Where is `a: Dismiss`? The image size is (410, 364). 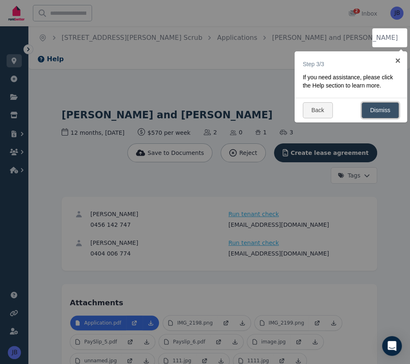 a: Dismiss is located at coordinates (380, 110).